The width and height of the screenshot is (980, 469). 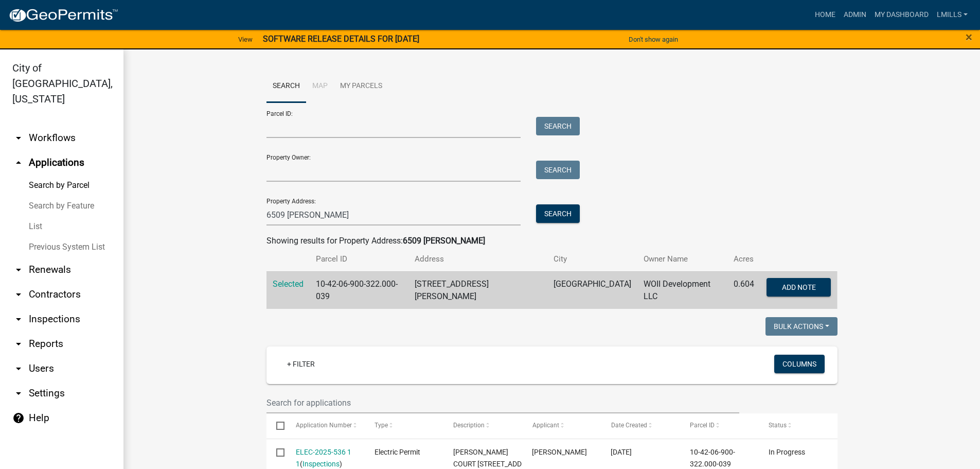 I want to click on td: WOII Development LLC, so click(x=682, y=290).